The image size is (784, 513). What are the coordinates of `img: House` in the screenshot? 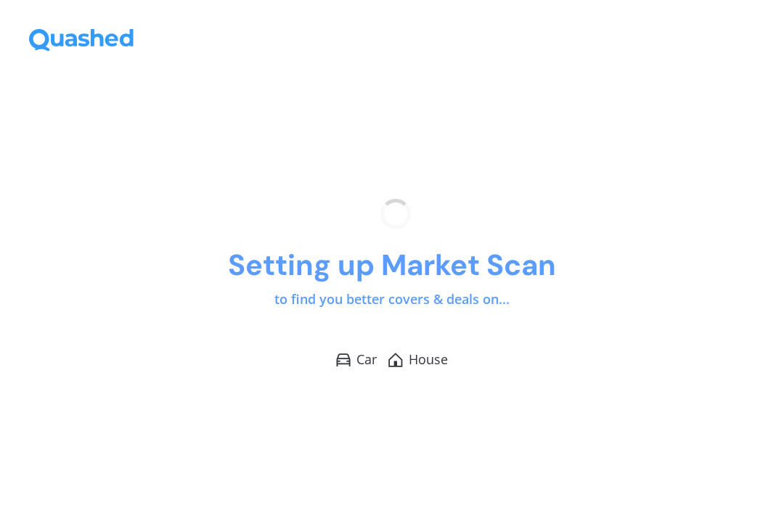 It's located at (395, 360).